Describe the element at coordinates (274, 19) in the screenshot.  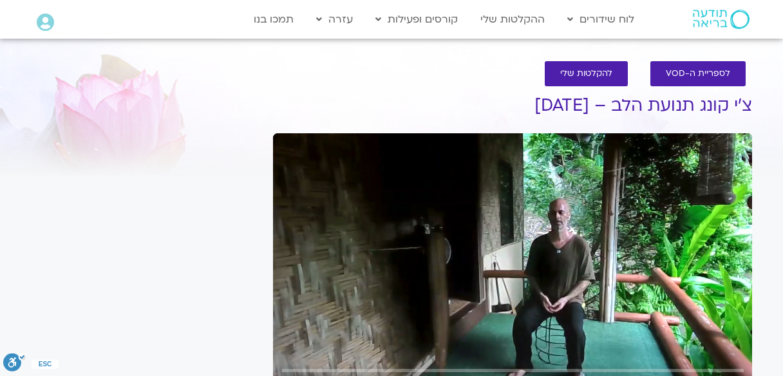
I see `a: תמכו בנו` at that location.